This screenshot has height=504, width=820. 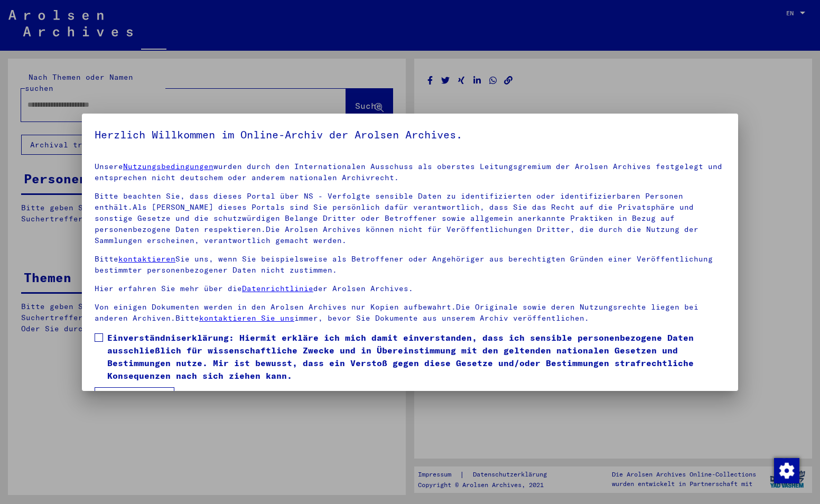 What do you see at coordinates (147, 259) in the screenshot?
I see `a: kontaktieren` at bounding box center [147, 259].